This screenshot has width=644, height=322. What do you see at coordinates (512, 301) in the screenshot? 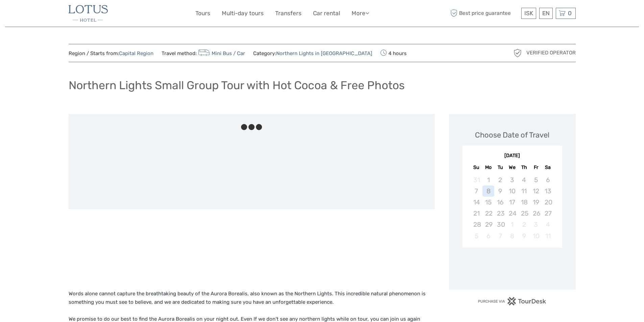
I see `img: PurchaseViaTourDesk.png` at bounding box center [512, 301].